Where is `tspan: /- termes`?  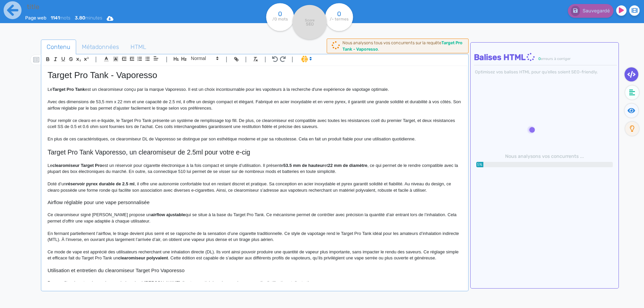
tspan: /- termes is located at coordinates (339, 20).